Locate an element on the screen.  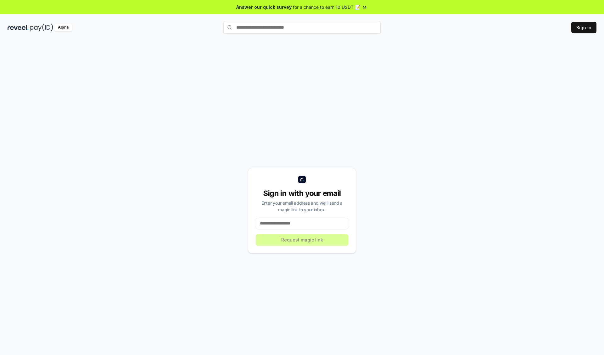
img: reveel_dark is located at coordinates (18, 27).